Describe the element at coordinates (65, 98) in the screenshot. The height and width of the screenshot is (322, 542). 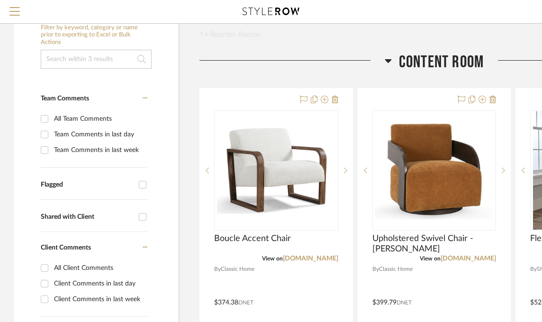
I see `span: Team Comments` at that location.